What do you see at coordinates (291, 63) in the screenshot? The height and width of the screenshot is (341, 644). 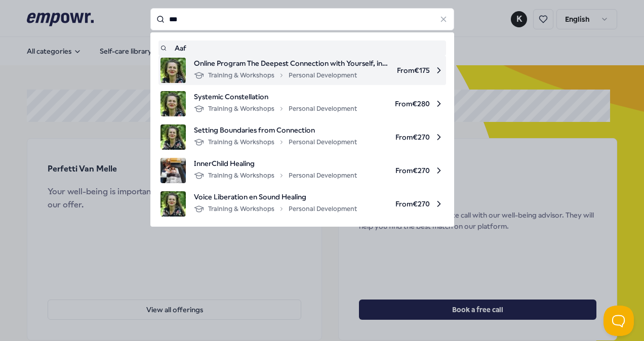 I see `span: Online Program The Deepest Connection with Yourself, in 7 Steps Back to Your Core, Source of Comp...` at bounding box center [291, 63].